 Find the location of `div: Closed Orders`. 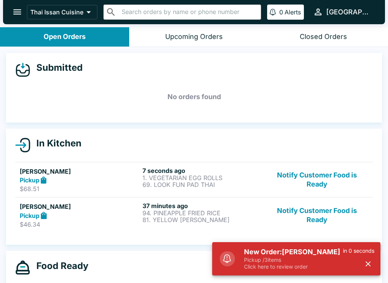

div: Closed Orders is located at coordinates (323, 37).